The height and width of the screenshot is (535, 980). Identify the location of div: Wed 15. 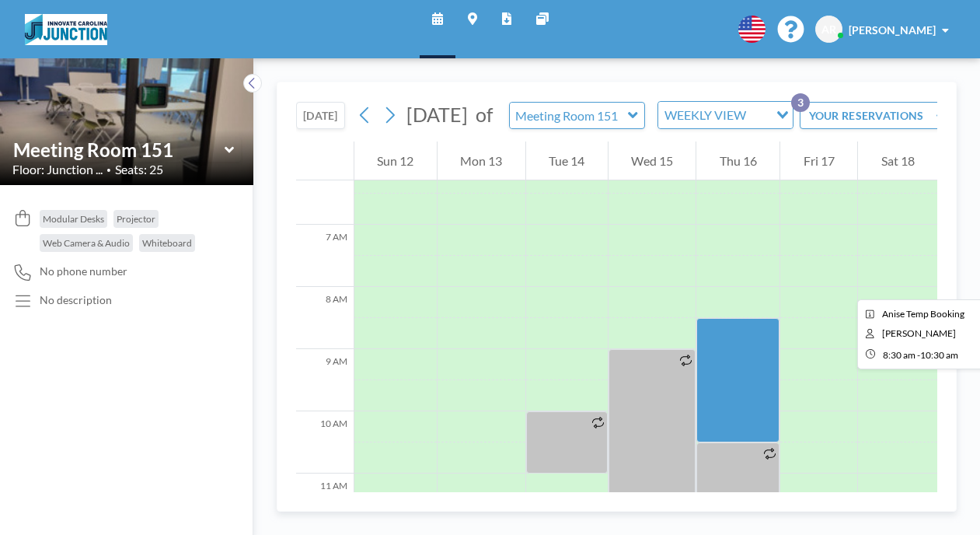
(652, 161).